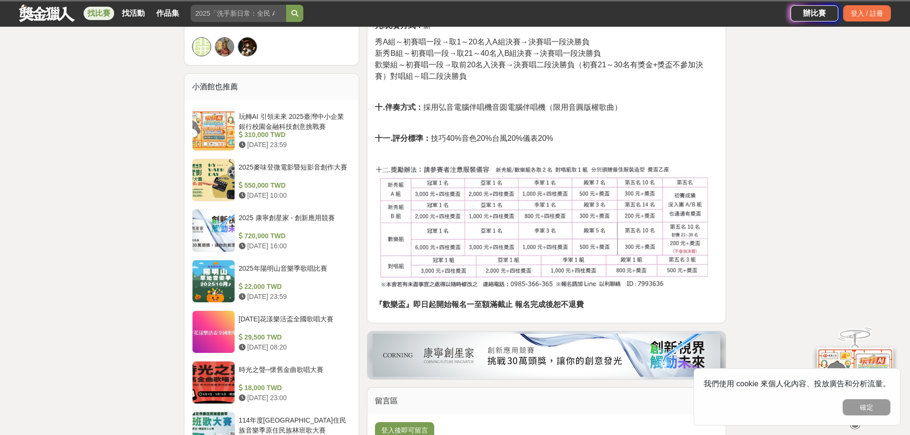  What do you see at coordinates (403, 25) in the screenshot?
I see `span: 新` at bounding box center [403, 25].